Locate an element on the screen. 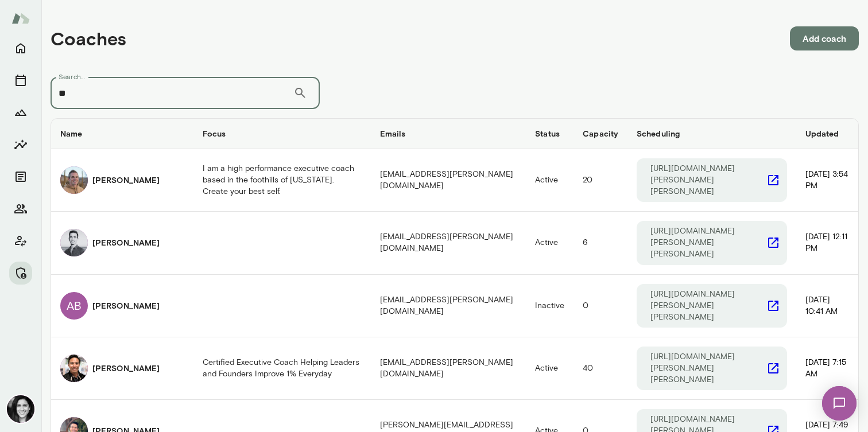 This screenshot has width=868, height=432. h6: Emails is located at coordinates (448, 134).